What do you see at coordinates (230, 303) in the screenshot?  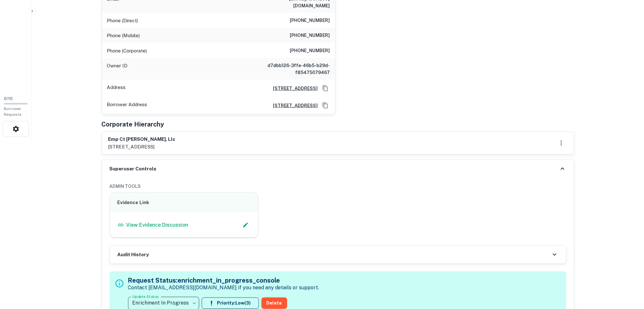 I see `button: Priority:Low(3)` at bounding box center [230, 303].